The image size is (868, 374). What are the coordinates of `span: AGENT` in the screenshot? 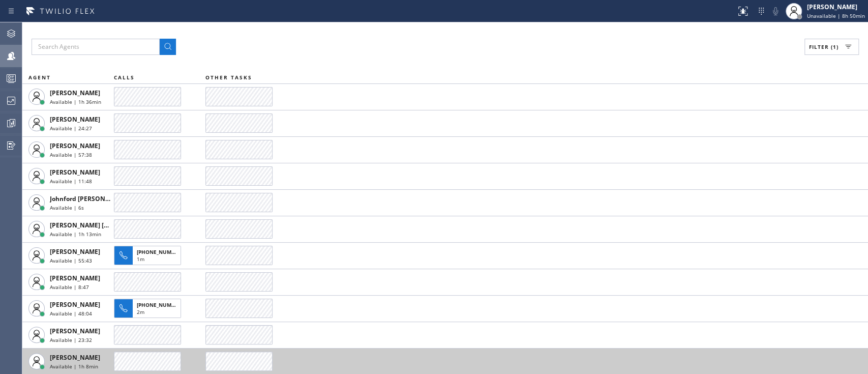 It's located at (39, 77).